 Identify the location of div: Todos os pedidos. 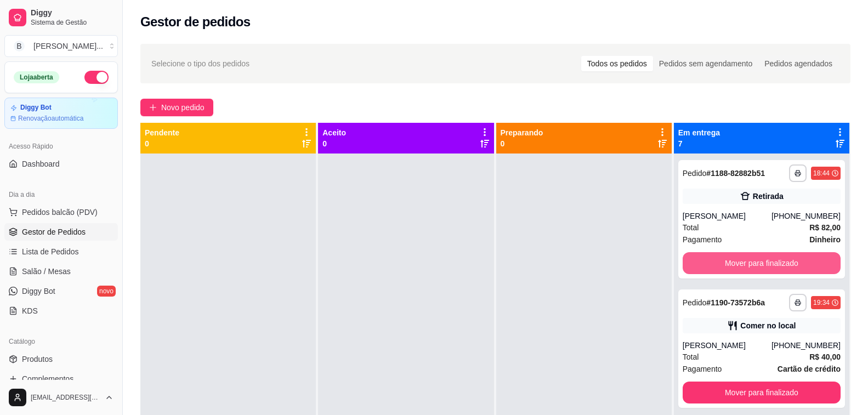
(617, 63).